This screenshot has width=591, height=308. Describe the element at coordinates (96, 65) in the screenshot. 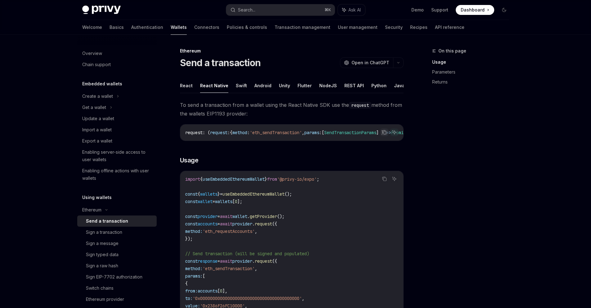

I see `div: Chain support` at that location.